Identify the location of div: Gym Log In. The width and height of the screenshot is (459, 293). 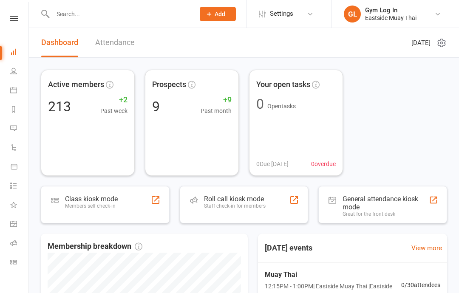
(390, 10).